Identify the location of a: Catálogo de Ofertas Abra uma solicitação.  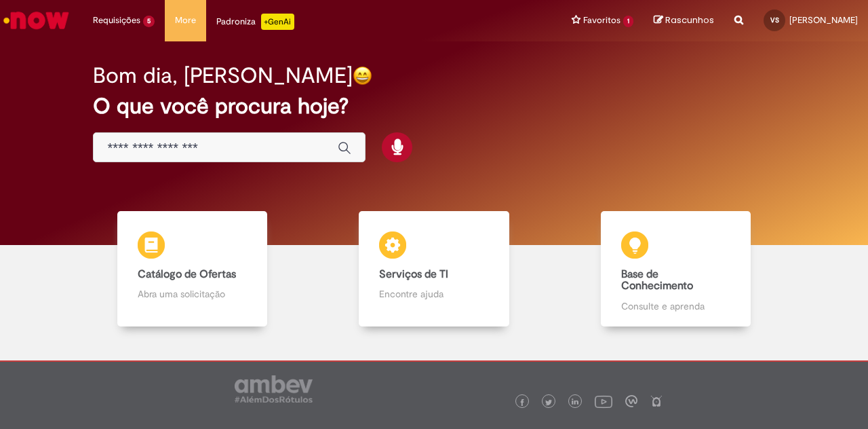
(192, 268).